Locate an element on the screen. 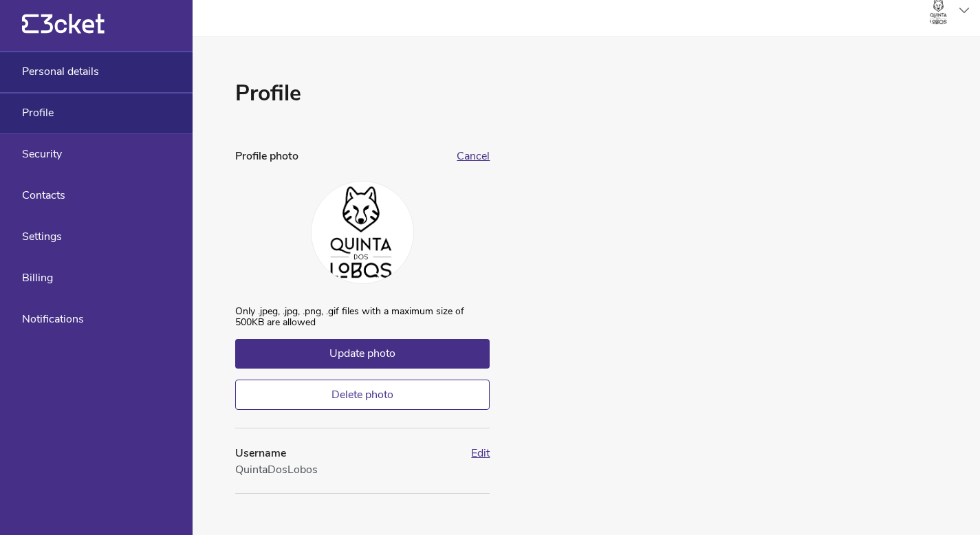  div: Username is located at coordinates (348, 453).